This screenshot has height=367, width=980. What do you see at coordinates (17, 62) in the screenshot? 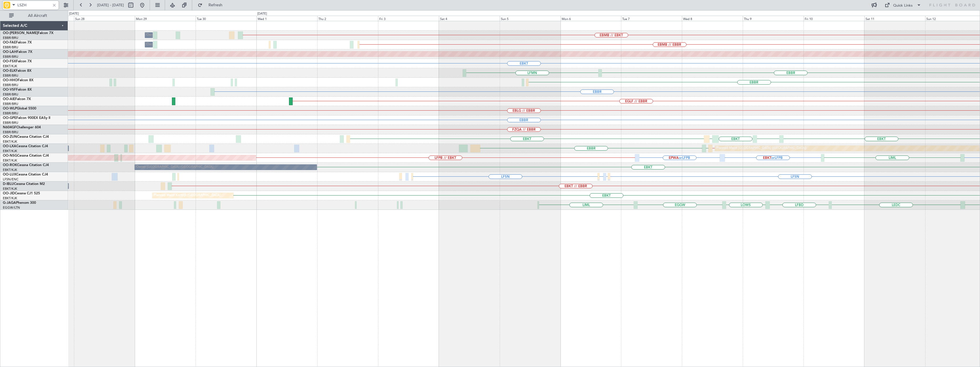
I see `a: OO-FSXFalcon 7X` at bounding box center [17, 62].